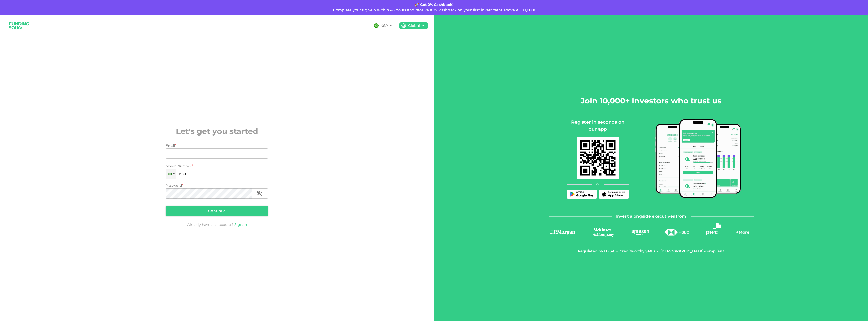 This screenshot has height=323, width=868. I want to click on input: 1 (702) 123-4567, so click(217, 174).